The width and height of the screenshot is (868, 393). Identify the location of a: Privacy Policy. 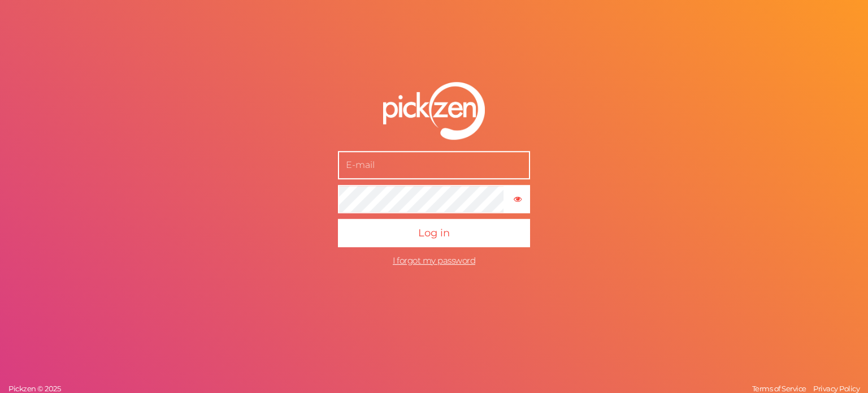
(836, 388).